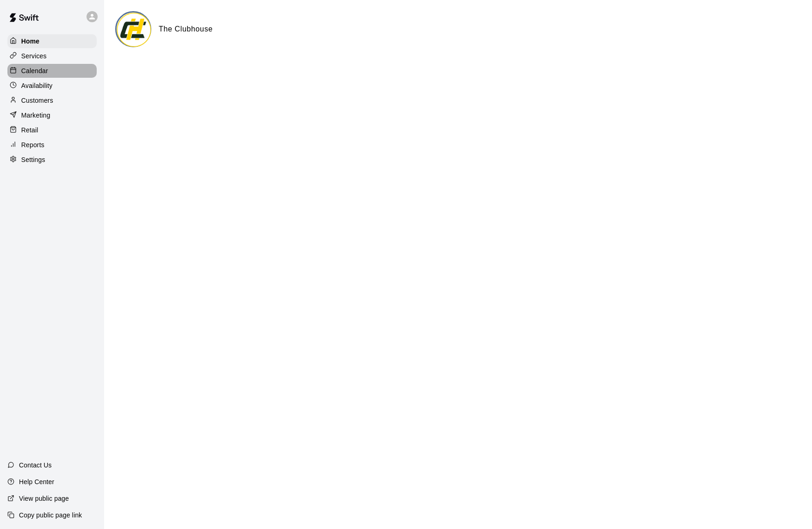  Describe the element at coordinates (30, 130) in the screenshot. I see `p: Retail` at that location.